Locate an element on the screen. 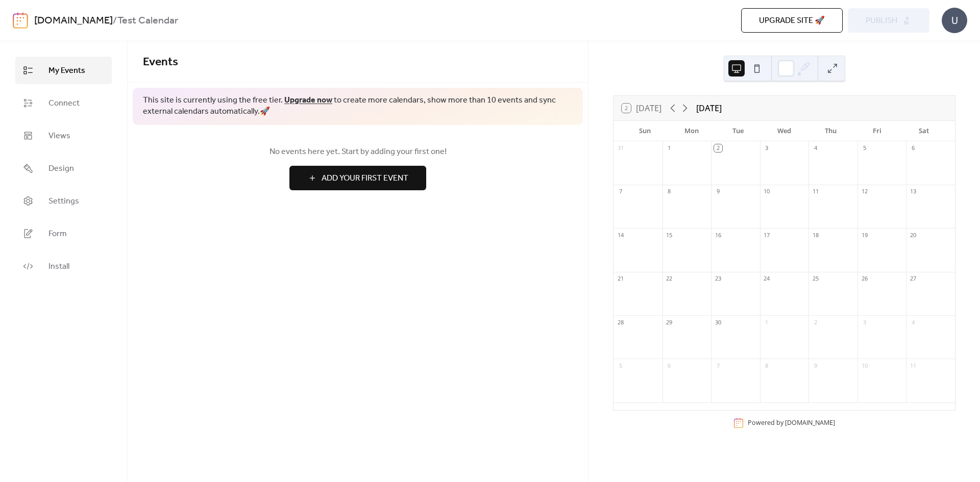 This screenshot has width=980, height=482. a: Form is located at coordinates (63, 234).